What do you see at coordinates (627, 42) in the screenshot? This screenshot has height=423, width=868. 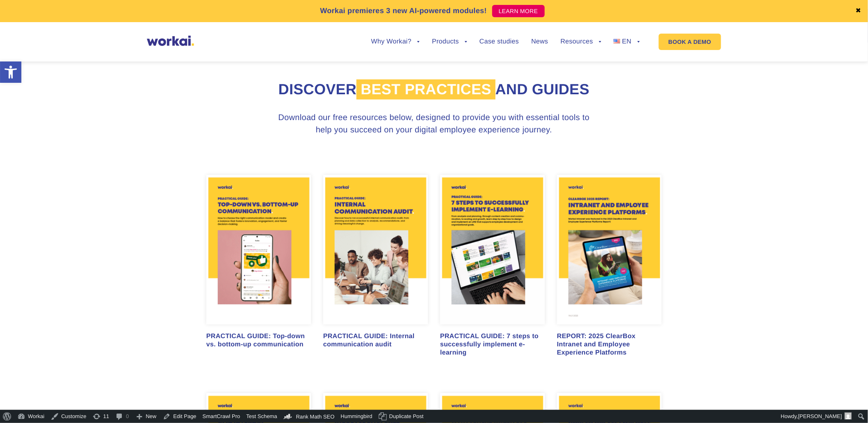 I see `span: EN` at bounding box center [627, 42].